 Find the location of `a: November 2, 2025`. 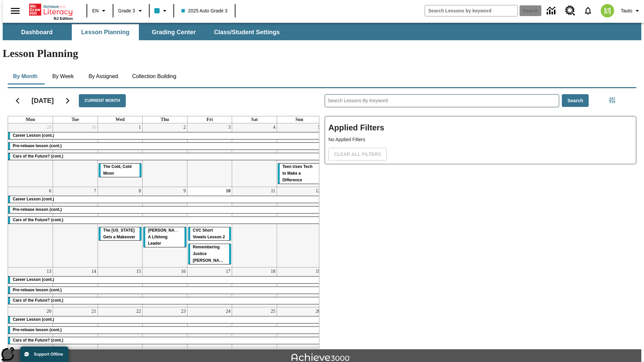

a: November 2, 2025 is located at coordinates (319, 351).